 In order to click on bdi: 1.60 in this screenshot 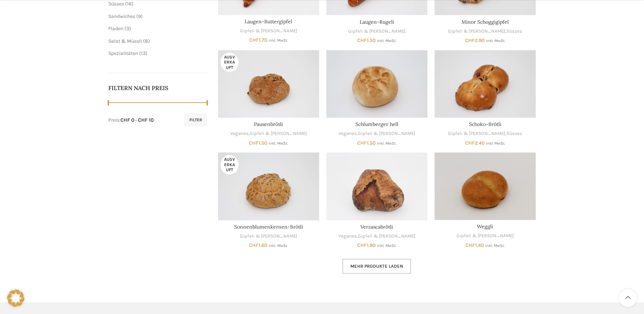, I will do `click(258, 245)`.